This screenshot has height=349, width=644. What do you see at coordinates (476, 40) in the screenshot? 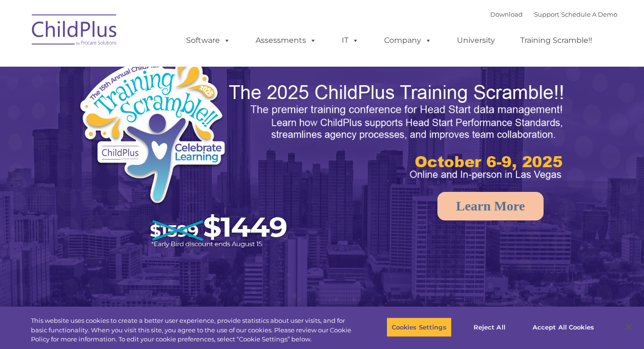
I see `a: University` at bounding box center [476, 40].